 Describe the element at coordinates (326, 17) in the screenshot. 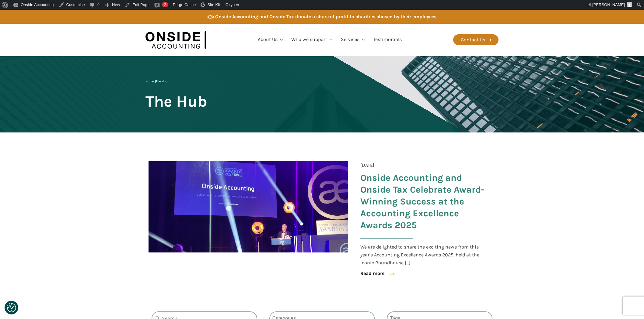

I see `div: Onside Accounting and Onside Tax donate a share of profit to charities chosen by their employees` at that location.